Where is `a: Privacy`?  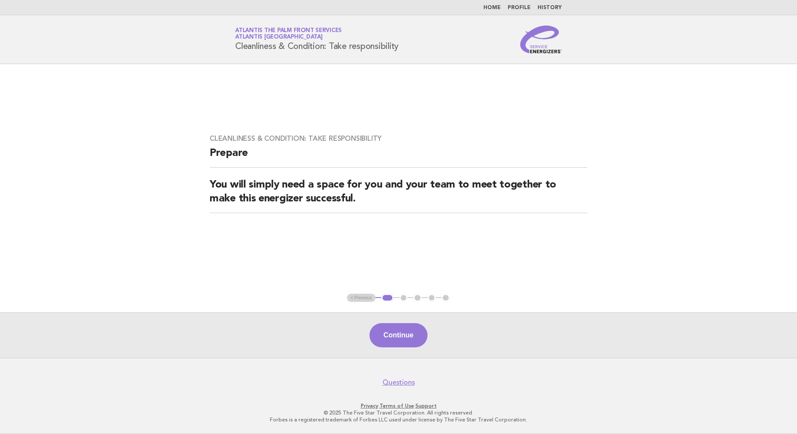
a: Privacy is located at coordinates (370, 406).